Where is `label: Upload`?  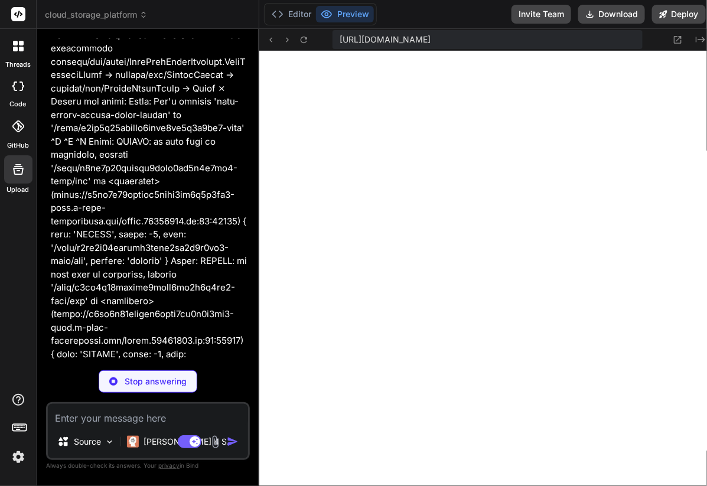
label: Upload is located at coordinates (18, 190).